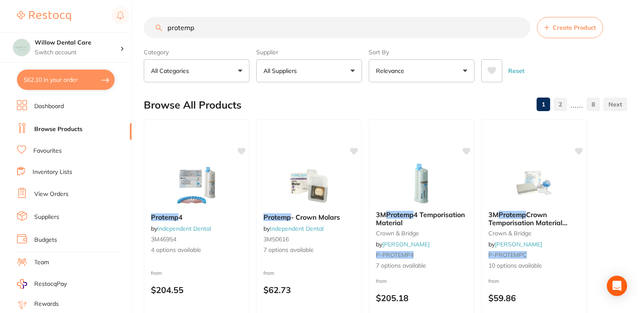 The image size is (644, 313). Describe the element at coordinates (78, 52) in the screenshot. I see `p: Switch account` at that location.